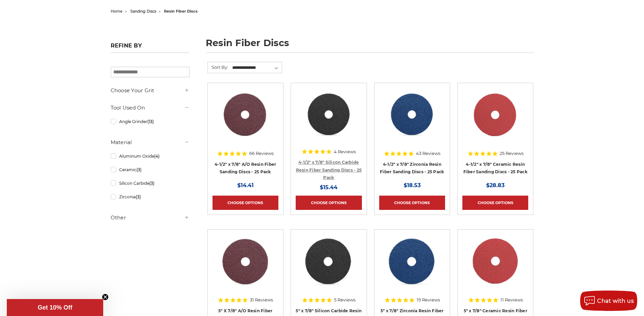 The image size is (644, 316). I want to click on span: $14.41, so click(246, 185).